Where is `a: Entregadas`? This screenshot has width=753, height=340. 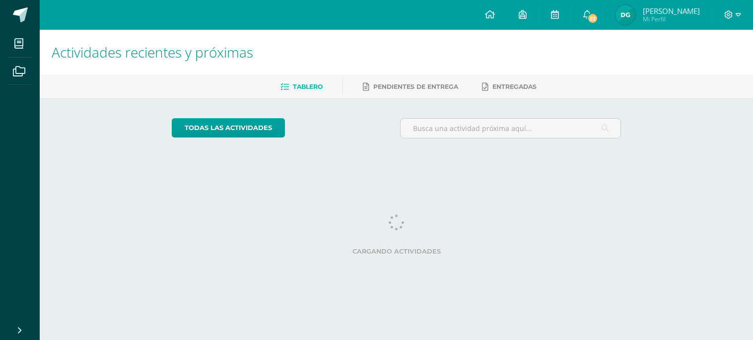
a: Entregadas is located at coordinates (509, 87).